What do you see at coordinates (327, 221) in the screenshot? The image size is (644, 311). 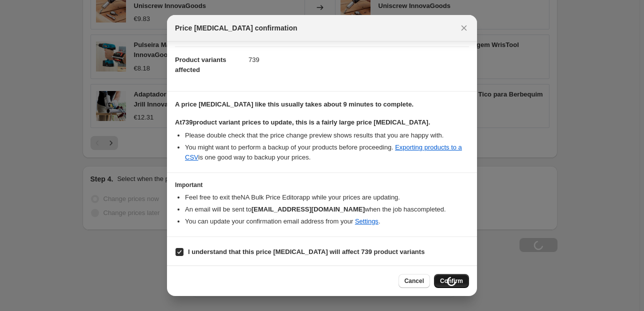 I see `li: You can update your confirmation email address from your .` at bounding box center [327, 221].